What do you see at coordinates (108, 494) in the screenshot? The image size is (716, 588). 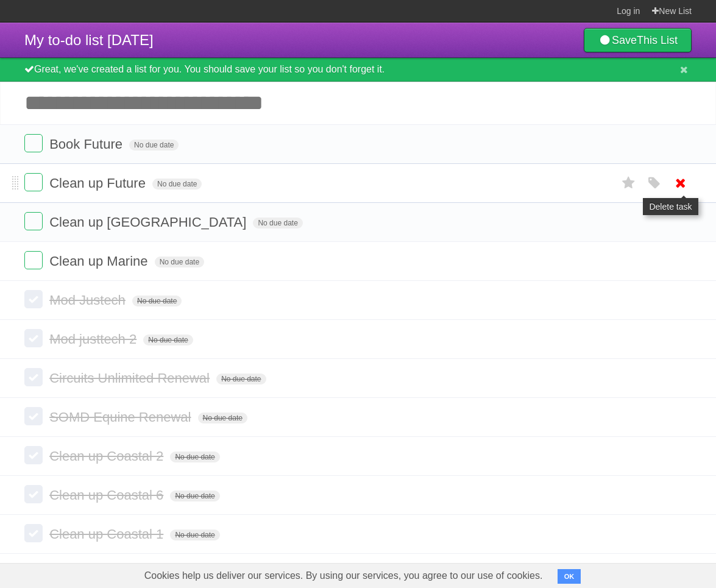 I see `span: Clean up Coastal 6` at bounding box center [108, 494].